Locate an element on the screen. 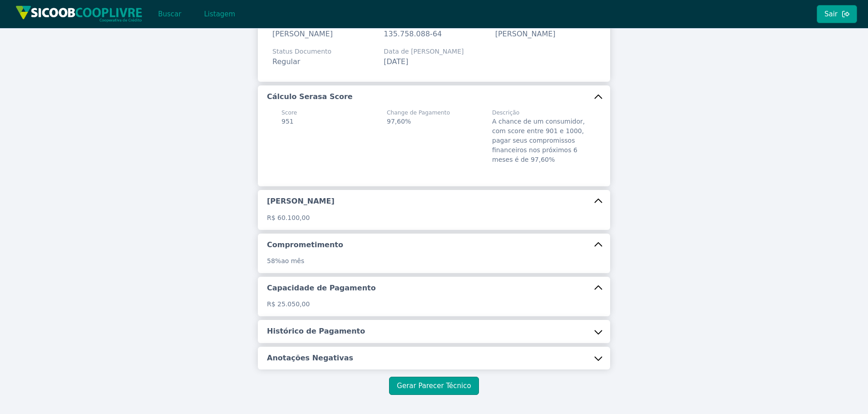 This screenshot has width=868, height=414. h5: Comprometimento is located at coordinates (305, 245).